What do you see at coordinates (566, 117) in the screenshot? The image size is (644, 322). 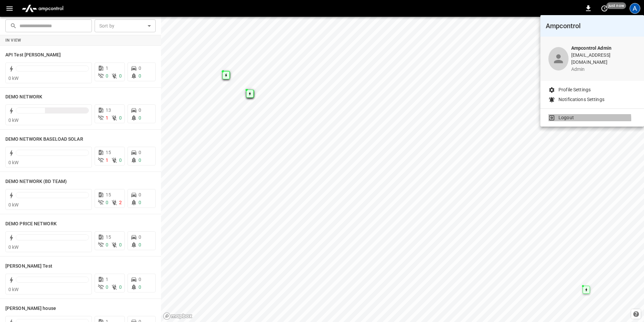 I see `p: Logout` at bounding box center [566, 117].